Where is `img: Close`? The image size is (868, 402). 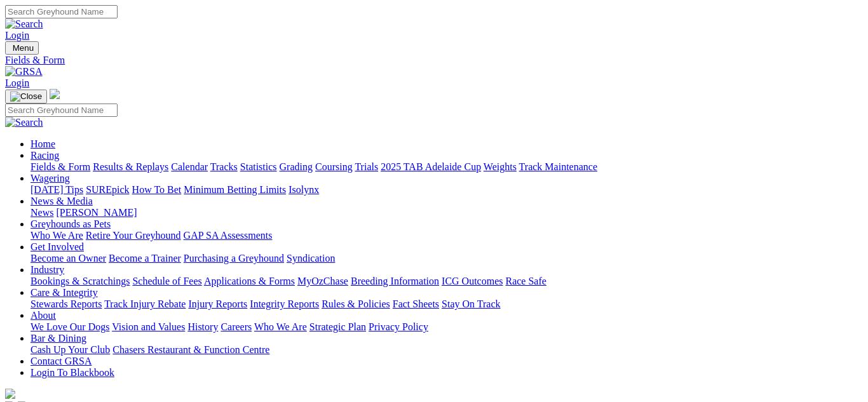 img: Close is located at coordinates (26, 96).